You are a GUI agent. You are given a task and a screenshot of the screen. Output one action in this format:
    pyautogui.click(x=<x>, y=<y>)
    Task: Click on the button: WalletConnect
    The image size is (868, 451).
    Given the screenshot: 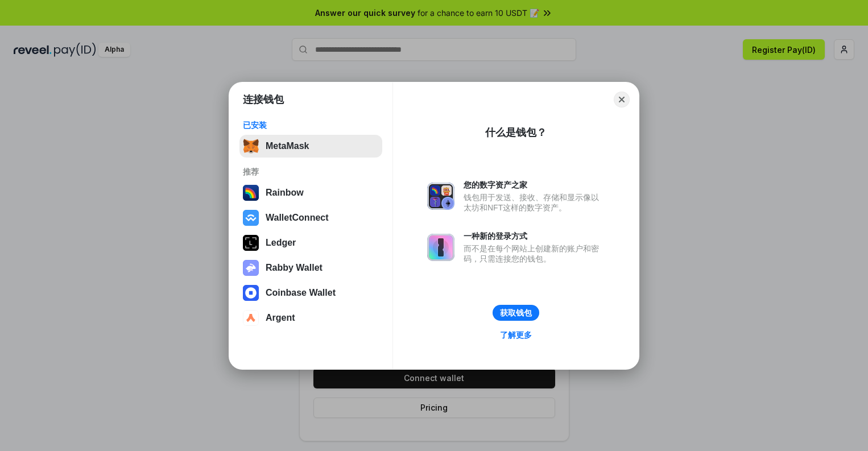 What is the action you would take?
    pyautogui.click(x=311, y=218)
    